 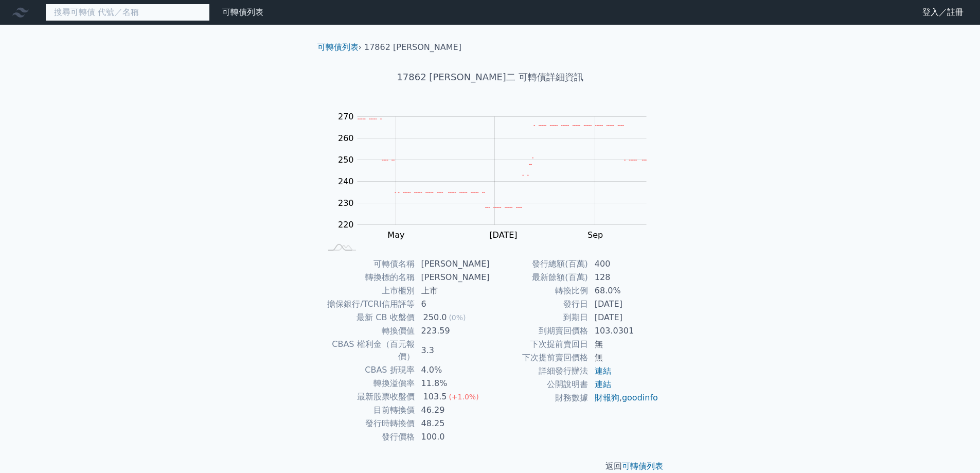 I want to click on td: CBAS 折現率, so click(x=368, y=370).